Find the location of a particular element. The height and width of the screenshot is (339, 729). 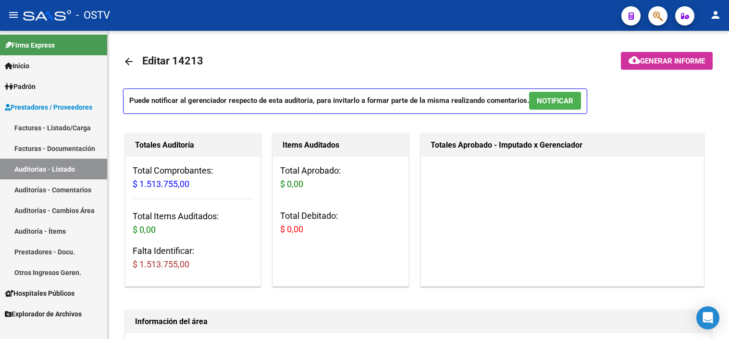

span: Hospitales Públicos is located at coordinates (39, 293).